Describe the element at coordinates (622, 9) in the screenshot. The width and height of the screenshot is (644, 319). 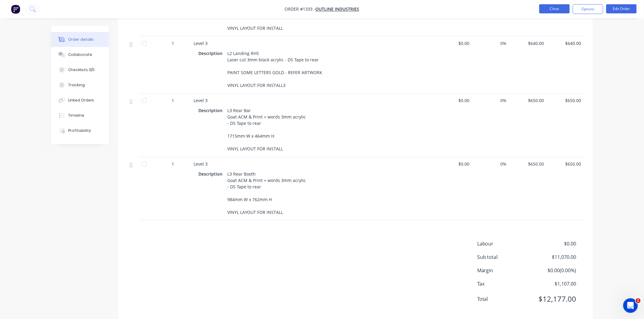
I see `button: Edit Order` at that location.